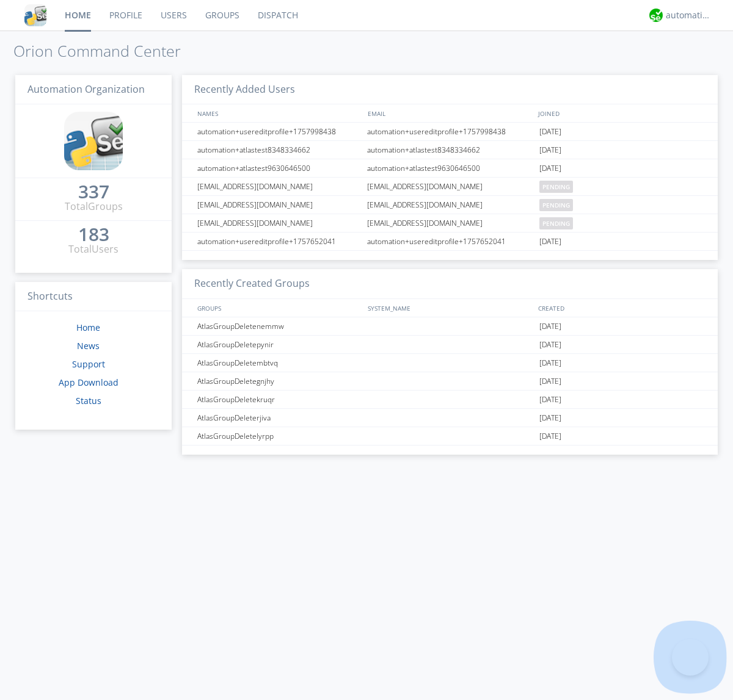 This screenshot has width=733, height=700. What do you see at coordinates (94, 192) in the screenshot?
I see `a: 337` at bounding box center [94, 192].